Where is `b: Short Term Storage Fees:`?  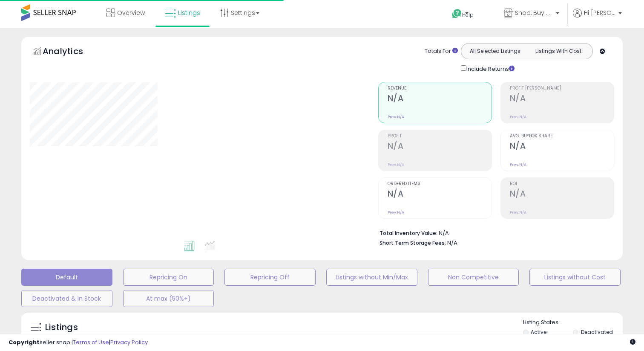 b: Short Term Storage Fees: is located at coordinates (413, 242).